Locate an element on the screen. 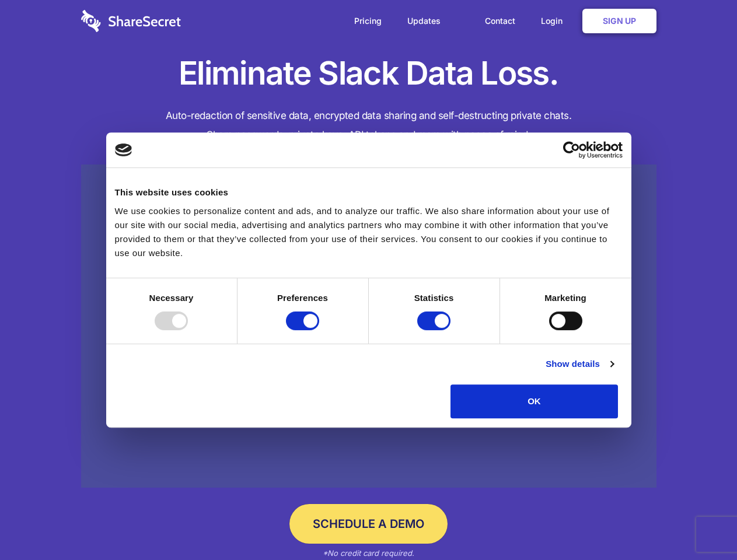 The image size is (737, 560). div: We use cookies to personalize content and ads, and to analyze our traffic. We also share informat... is located at coordinates (369, 232).